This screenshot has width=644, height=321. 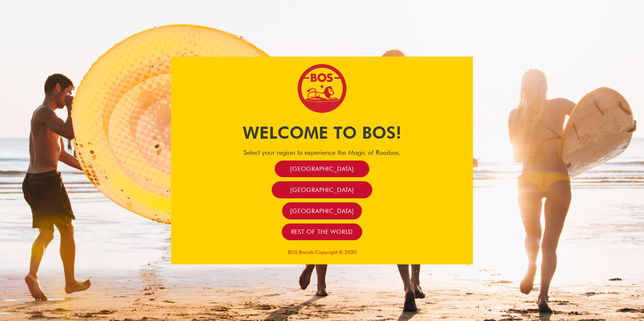 I want to click on span: Rest of the world, so click(x=322, y=231).